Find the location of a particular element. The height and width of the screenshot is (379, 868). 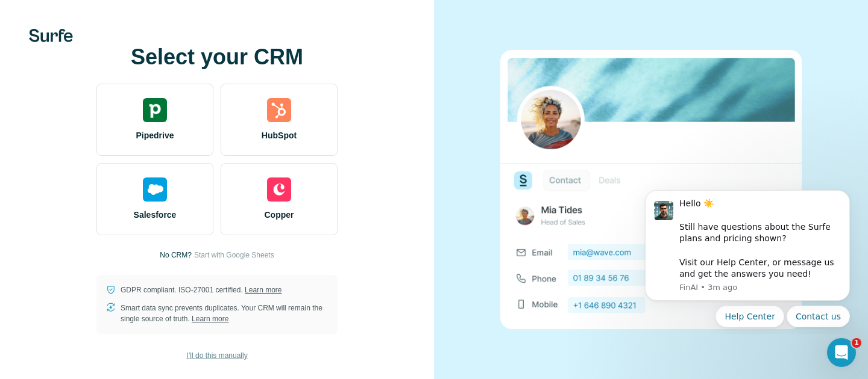

p: Message from FinAI, sent 3m ago is located at coordinates (133, 108).